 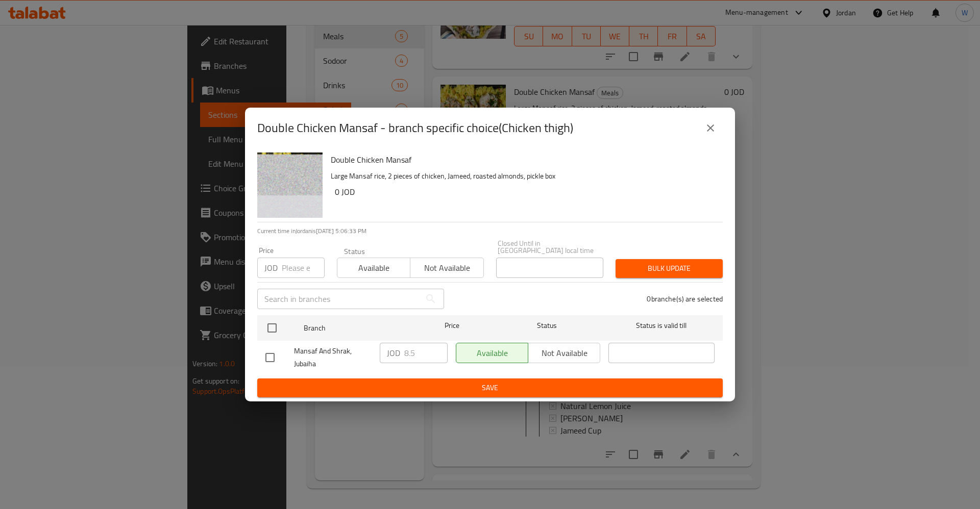 I want to click on span: Available, so click(x=373, y=268).